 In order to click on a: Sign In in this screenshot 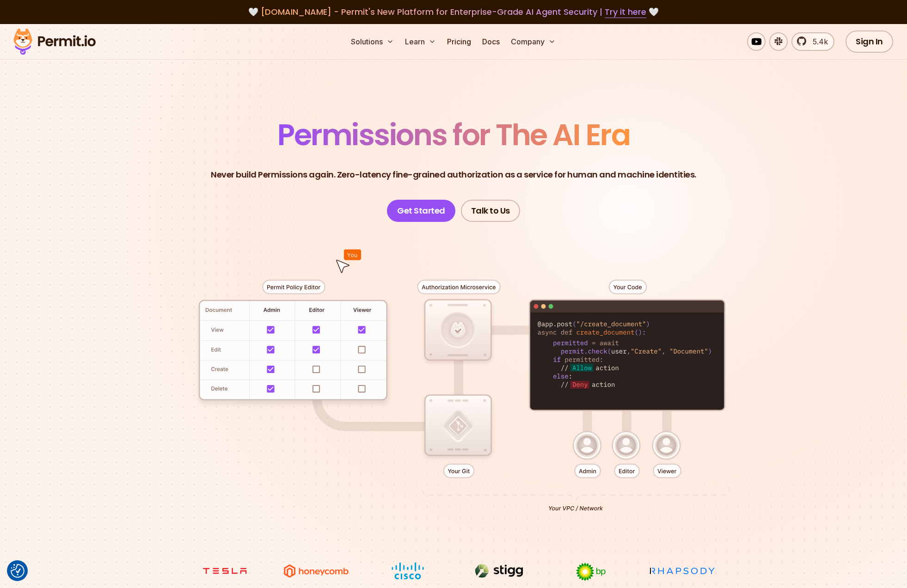, I will do `click(869, 42)`.